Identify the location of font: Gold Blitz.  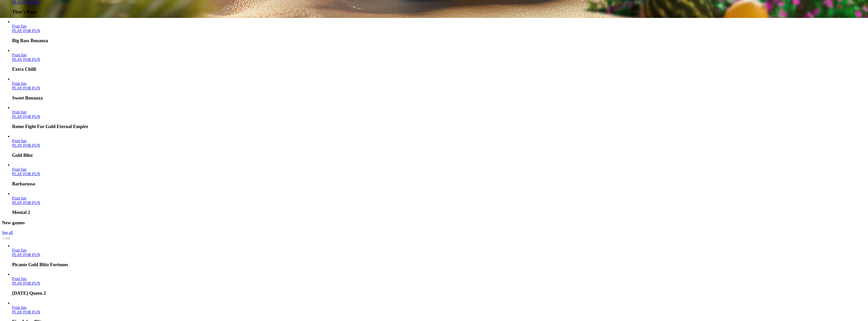
(23, 155).